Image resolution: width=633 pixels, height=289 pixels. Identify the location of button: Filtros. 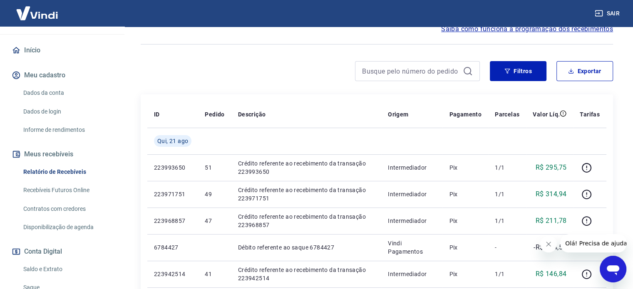
(518, 71).